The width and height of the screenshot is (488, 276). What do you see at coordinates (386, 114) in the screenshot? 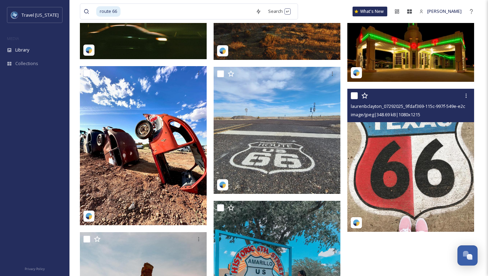
I see `span: image/jpeg | 348.69 kB | 1080 x 1215` at bounding box center [386, 114].